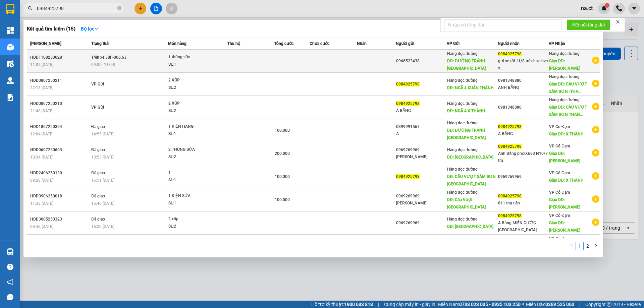 The height and width of the screenshot is (308, 644). What do you see at coordinates (361, 44) in the screenshot?
I see `span: Nhãn` at bounding box center [361, 44].